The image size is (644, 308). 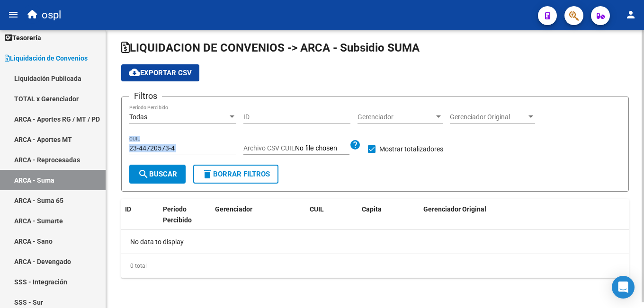 I want to click on mat-icon: cloud_download, so click(x=134, y=73).